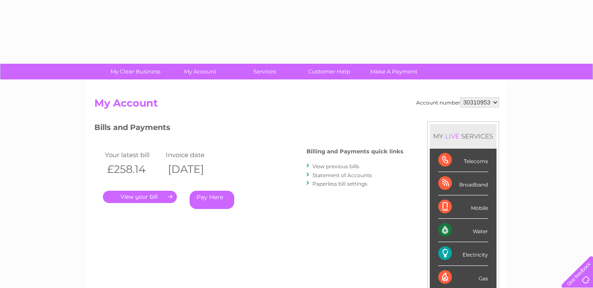  What do you see at coordinates (452, 136) in the screenshot?
I see `div: LIVE` at bounding box center [452, 136].